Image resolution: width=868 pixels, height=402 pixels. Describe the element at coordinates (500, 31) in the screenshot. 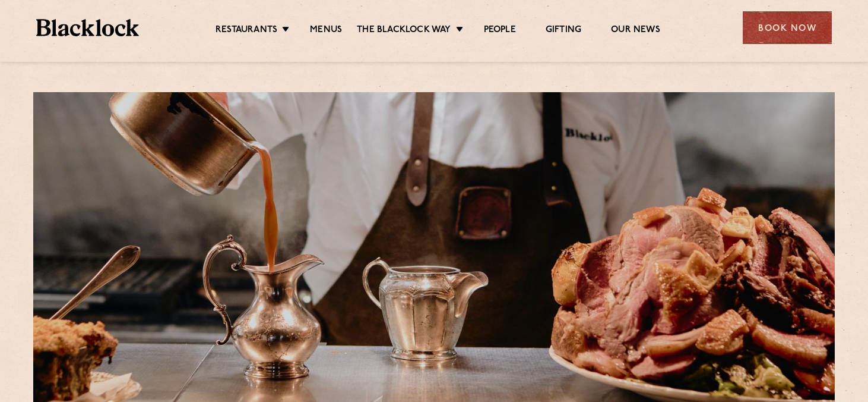

I see `a: People` at that location.